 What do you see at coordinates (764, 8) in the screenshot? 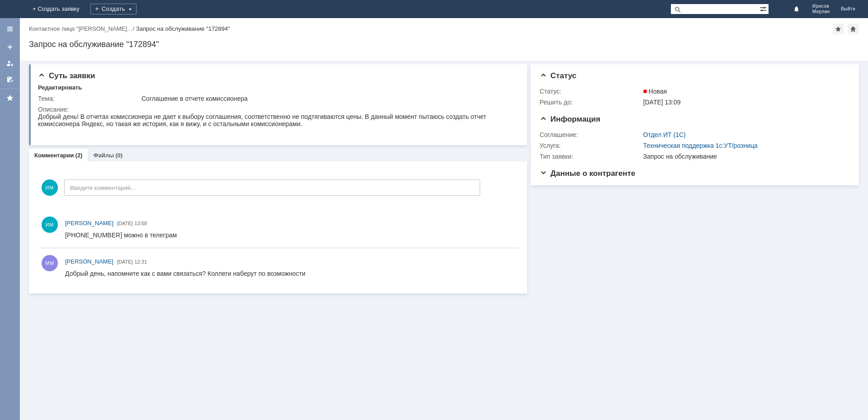
I see `span: Расширенный поиск` at bounding box center [764, 8].